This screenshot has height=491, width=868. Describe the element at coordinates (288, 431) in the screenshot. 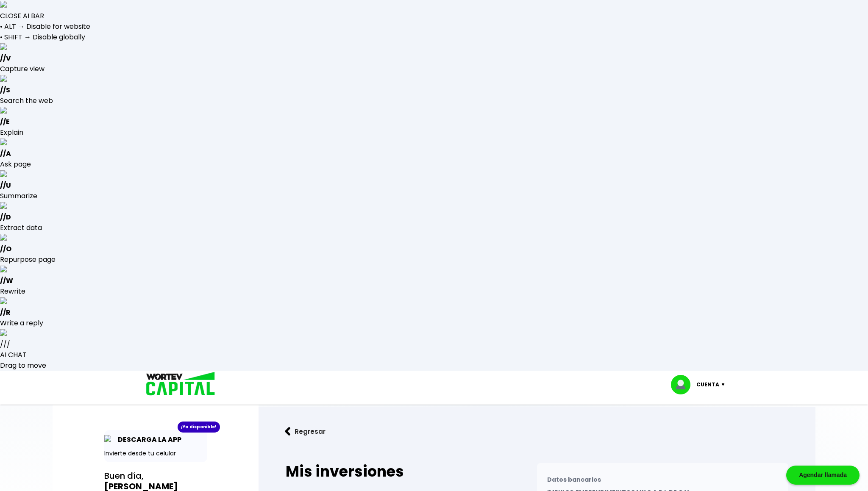

I see `img: flecha izquierda` at that location.